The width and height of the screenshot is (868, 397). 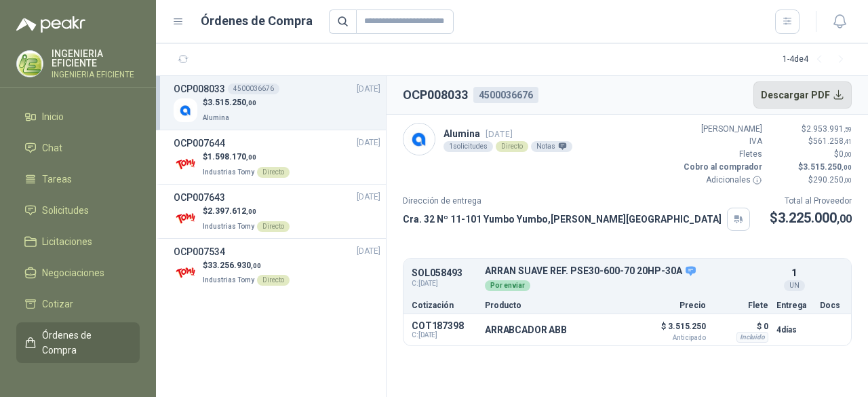 I want to click on p: COT187398, so click(x=444, y=326).